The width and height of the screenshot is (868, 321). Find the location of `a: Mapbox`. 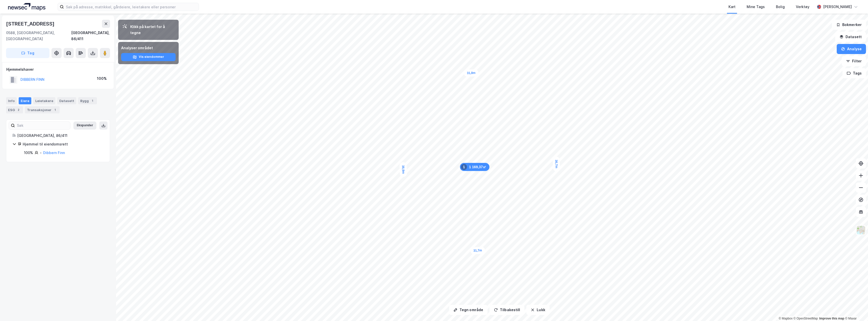

a: Mapbox is located at coordinates (785, 319).